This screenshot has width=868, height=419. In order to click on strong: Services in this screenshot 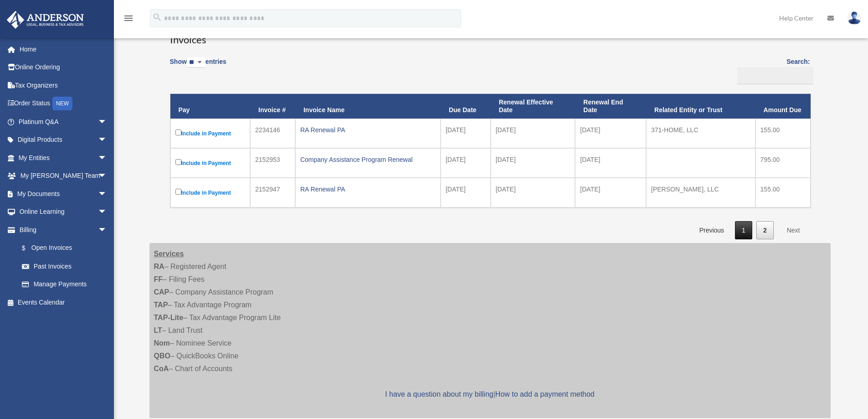, I will do `click(169, 254)`.